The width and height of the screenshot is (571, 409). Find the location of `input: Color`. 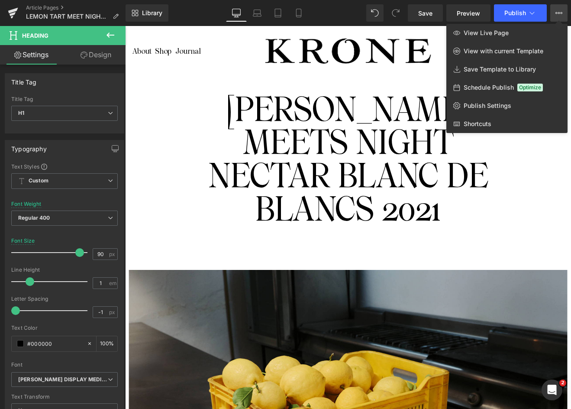

input: Color is located at coordinates (55, 343).